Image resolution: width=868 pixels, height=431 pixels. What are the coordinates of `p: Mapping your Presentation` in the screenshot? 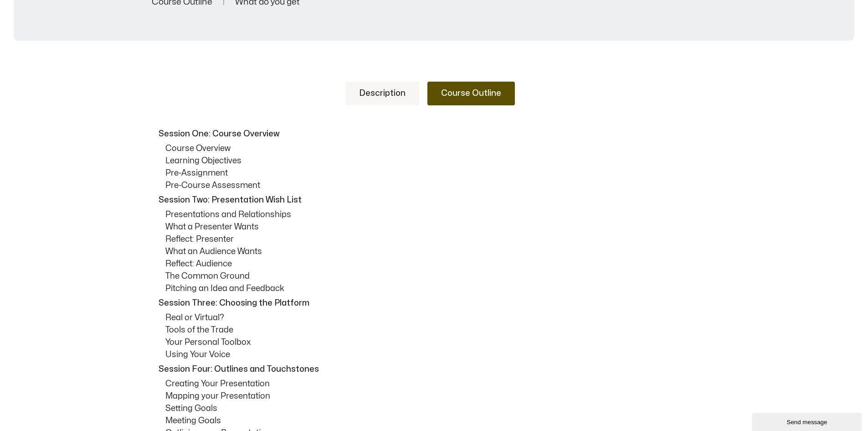 It's located at (441, 396).